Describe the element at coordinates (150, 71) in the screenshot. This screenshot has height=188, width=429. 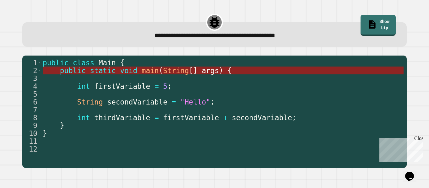
I see `span: main` at that location.